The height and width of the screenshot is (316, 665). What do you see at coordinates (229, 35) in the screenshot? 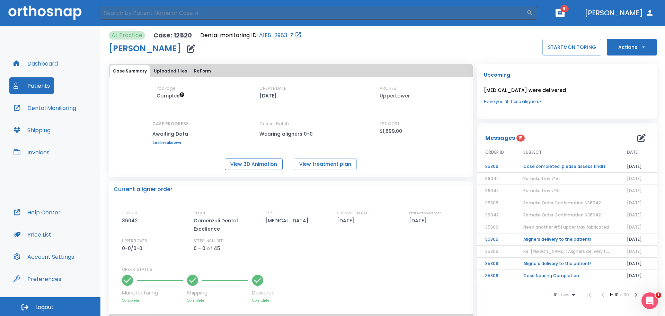
I see `p: Dental monitoring ID:` at bounding box center [229, 35].